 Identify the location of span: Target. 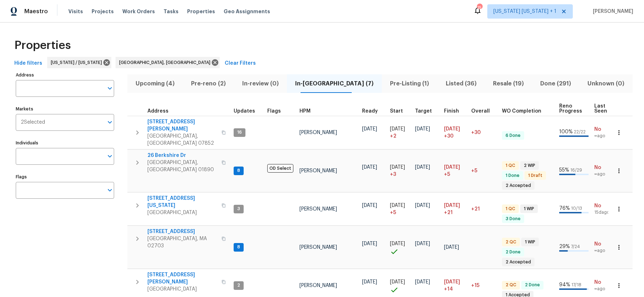
(423, 111).